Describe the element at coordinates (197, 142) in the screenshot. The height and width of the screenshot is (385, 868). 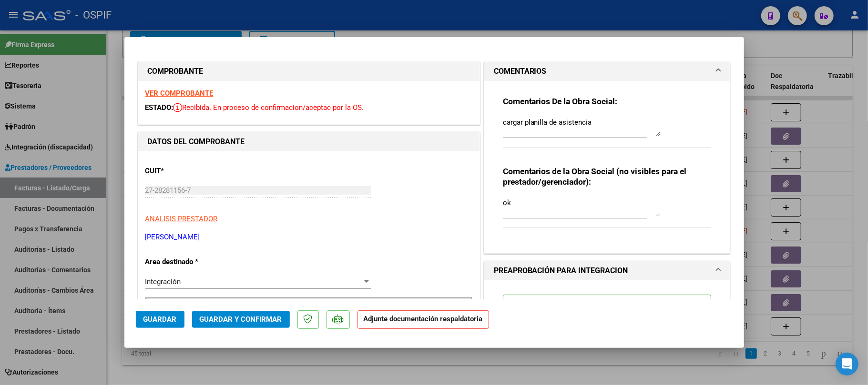
I see `strong: DATOS DEL COMPROBANTE` at that location.